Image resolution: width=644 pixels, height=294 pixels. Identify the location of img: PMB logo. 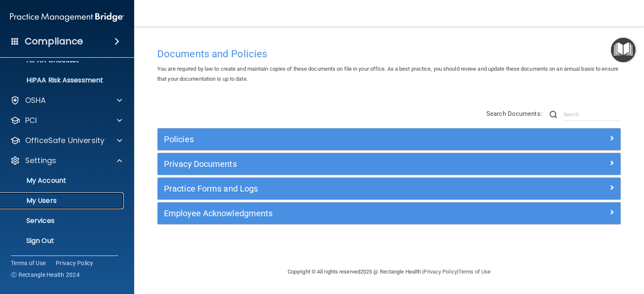
(67, 17).